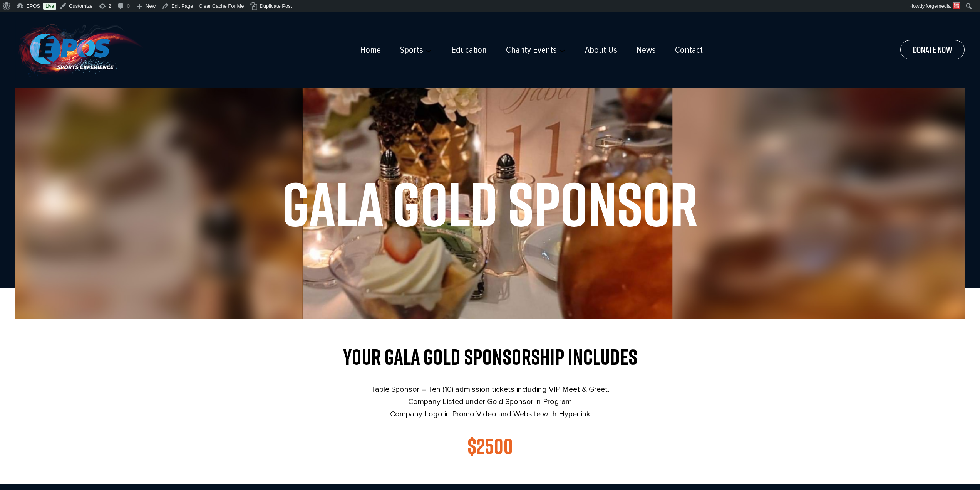 This screenshot has width=980, height=490. Describe the element at coordinates (50, 6) in the screenshot. I see `a: Live` at that location.